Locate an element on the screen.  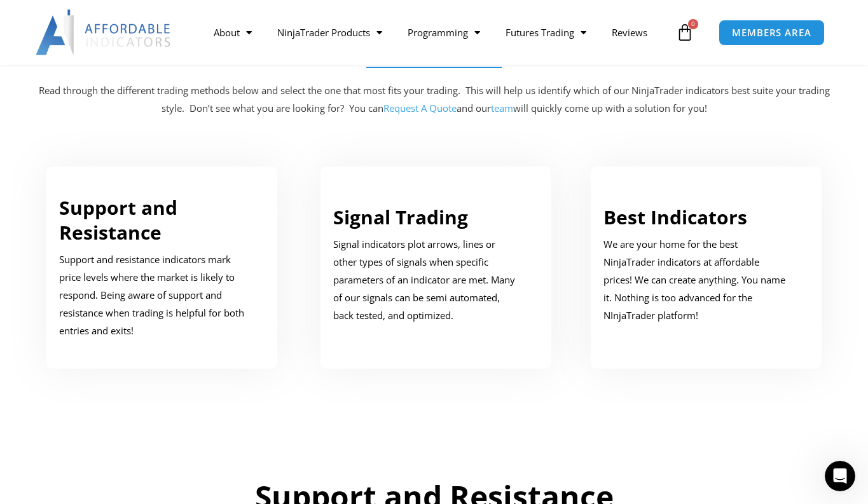
a: Reviews is located at coordinates (630, 33).